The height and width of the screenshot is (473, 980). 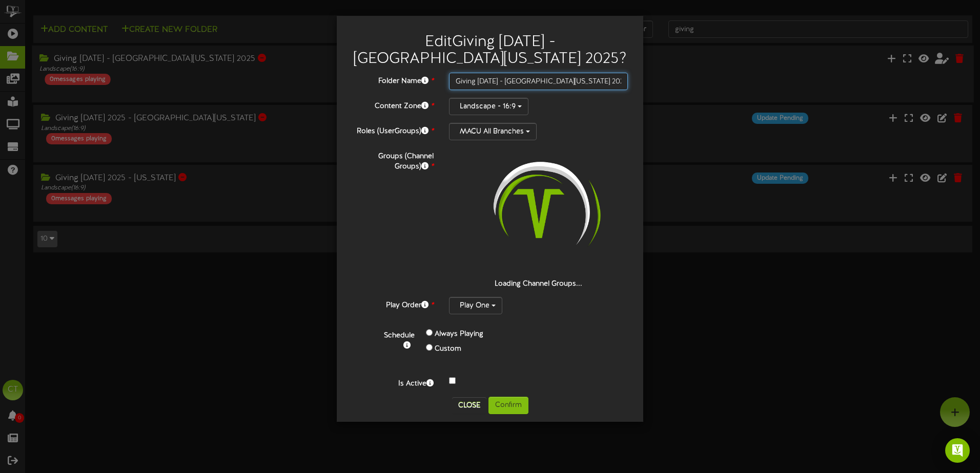 I want to click on label: Is Active, so click(x=393, y=382).